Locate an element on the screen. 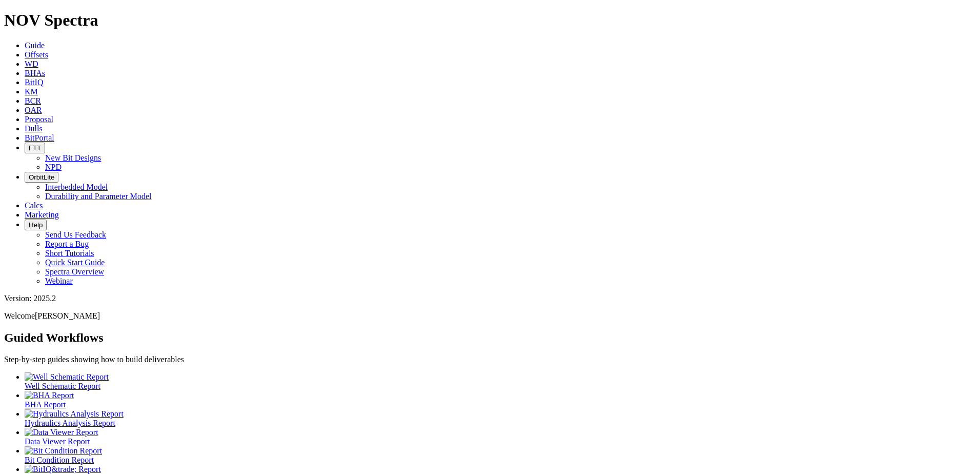 The width and height of the screenshot is (980, 474). img: BHA Report is located at coordinates (49, 396).